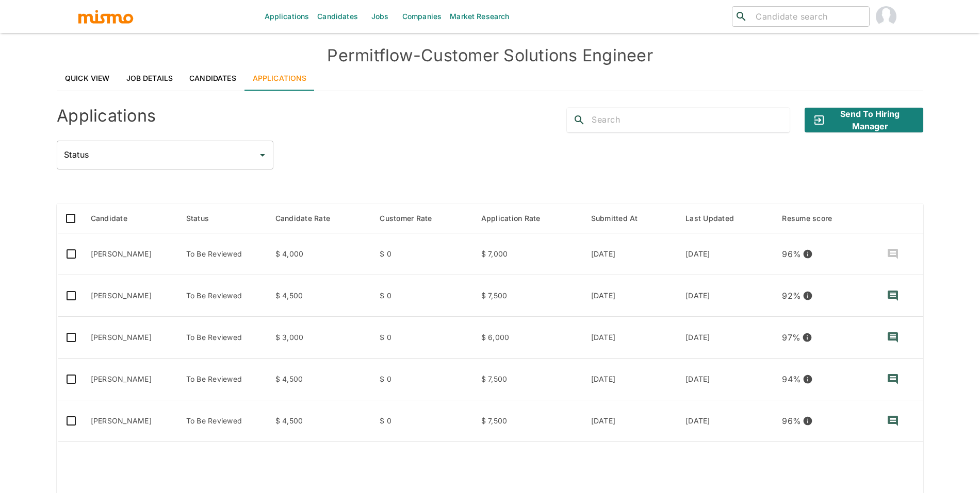  What do you see at coordinates (116, 219) in the screenshot?
I see `span: Candidate` at bounding box center [116, 219].